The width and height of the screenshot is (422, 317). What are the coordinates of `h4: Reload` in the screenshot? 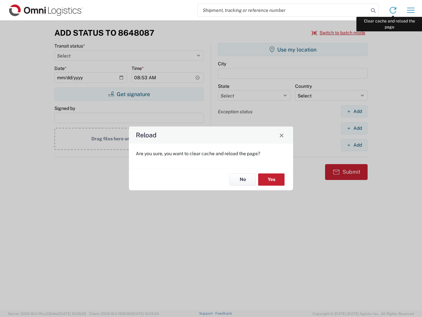 It's located at (146, 135).